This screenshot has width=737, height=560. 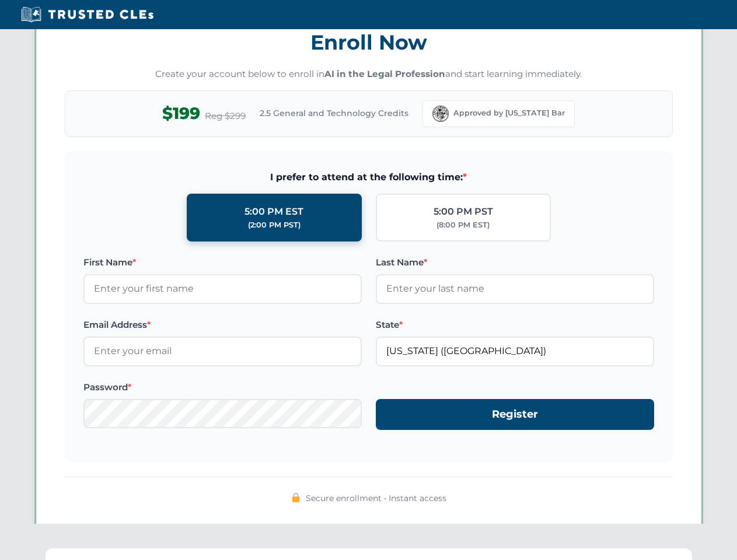 What do you see at coordinates (181, 113) in the screenshot?
I see `span: $199` at bounding box center [181, 113].